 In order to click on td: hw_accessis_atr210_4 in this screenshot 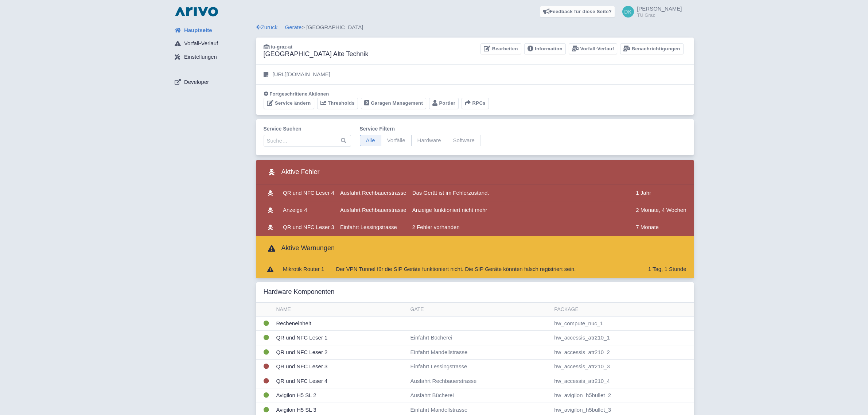, I will do `click(622, 380)`.